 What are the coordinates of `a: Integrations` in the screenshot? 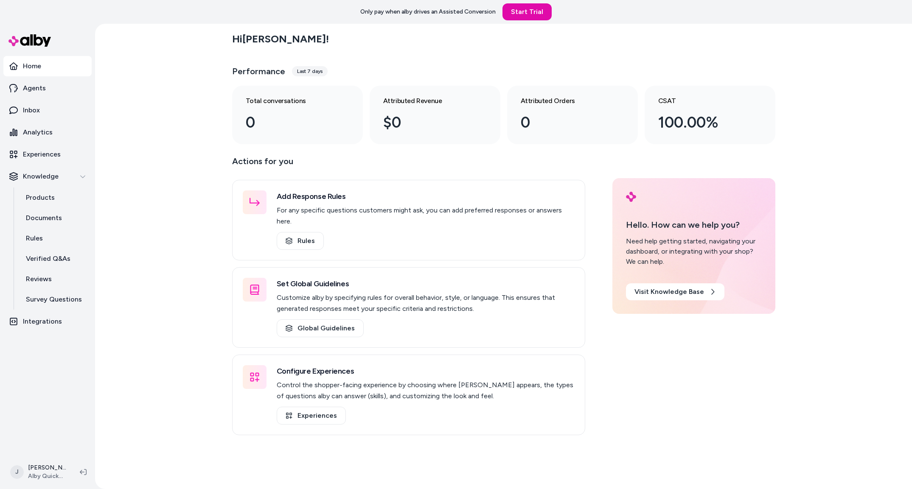 It's located at (48, 322).